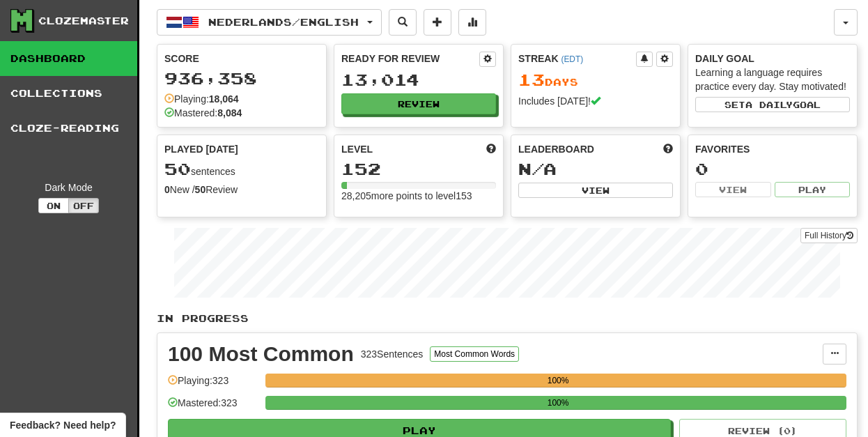 The width and height of the screenshot is (868, 437). What do you see at coordinates (596, 80) in the screenshot?
I see `div: Day s` at bounding box center [596, 80].